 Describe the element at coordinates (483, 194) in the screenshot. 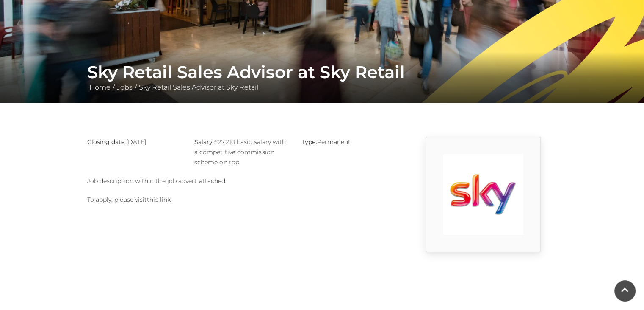

I see `img: 9_1554823650_1WdN.png` at that location.